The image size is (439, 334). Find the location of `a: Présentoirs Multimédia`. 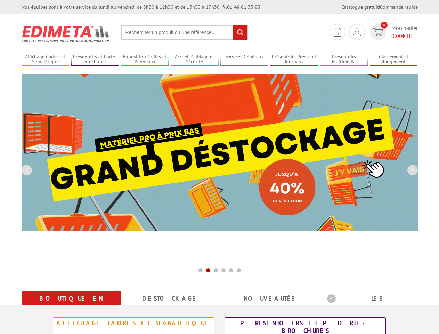

a: Présentoirs Multimédia is located at coordinates (344, 59).